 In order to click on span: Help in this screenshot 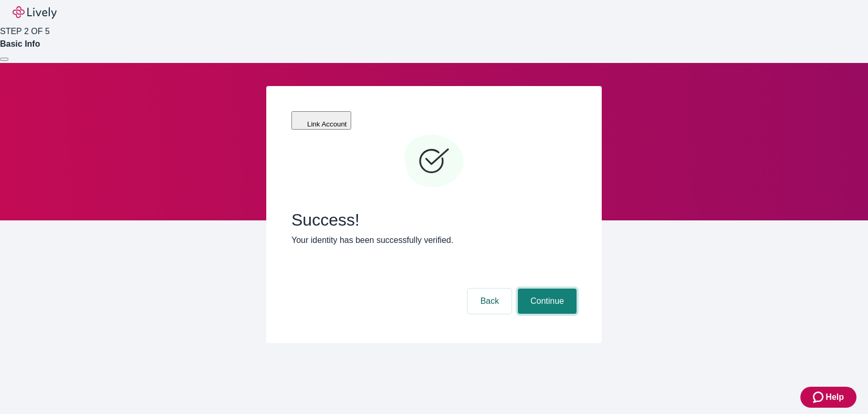, I will do `click(835, 397)`.